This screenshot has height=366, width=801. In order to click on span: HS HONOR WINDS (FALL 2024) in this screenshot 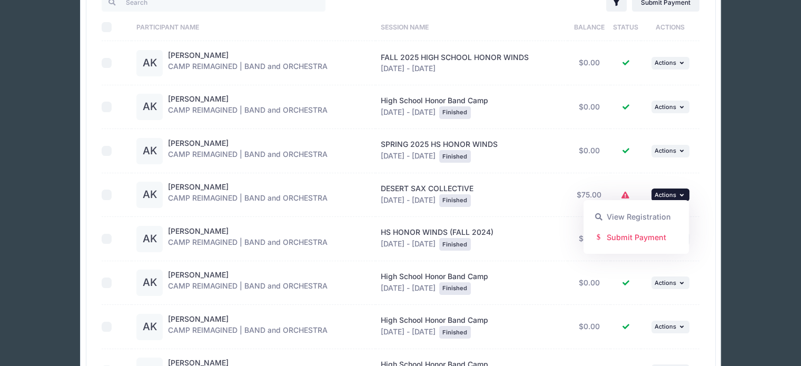, I will do `click(437, 232)`.